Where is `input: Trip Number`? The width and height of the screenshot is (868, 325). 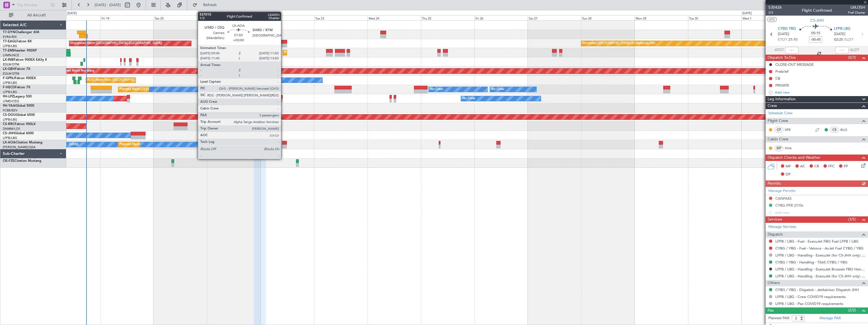
input: Trip Number is located at coordinates (33, 5).